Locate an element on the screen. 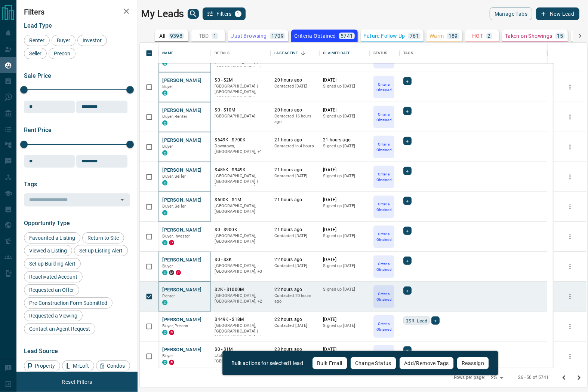 Image resolution: width=588 pixels, height=392 pixels. span: Reactivated Account is located at coordinates (53, 276).